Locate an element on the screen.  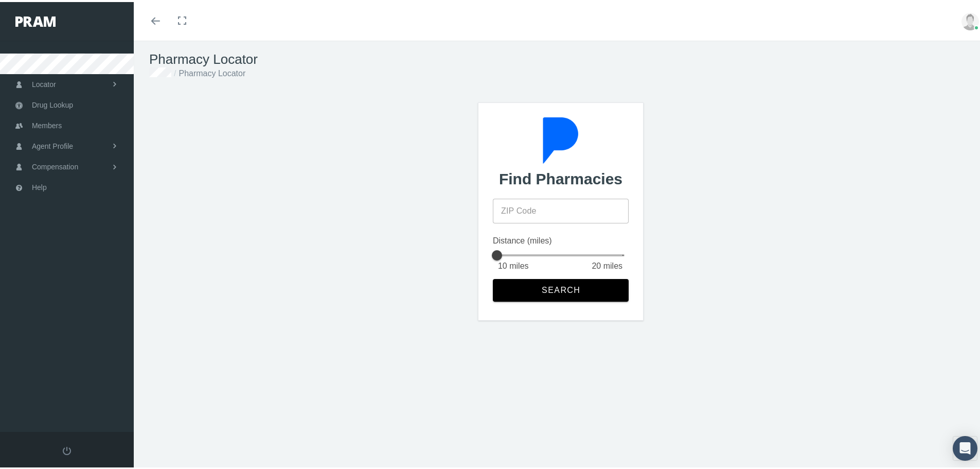
img: gecBt0JDzQm8O6kn25X4gW9lZq9CCVzdclDVqCHmA7bLfqN9fqRSwNmnCZ0K3CoNLSfwcuCe0bByAtsDYhs1pJzAV9A5Gk5OY... is located at coordinates (561, 139).